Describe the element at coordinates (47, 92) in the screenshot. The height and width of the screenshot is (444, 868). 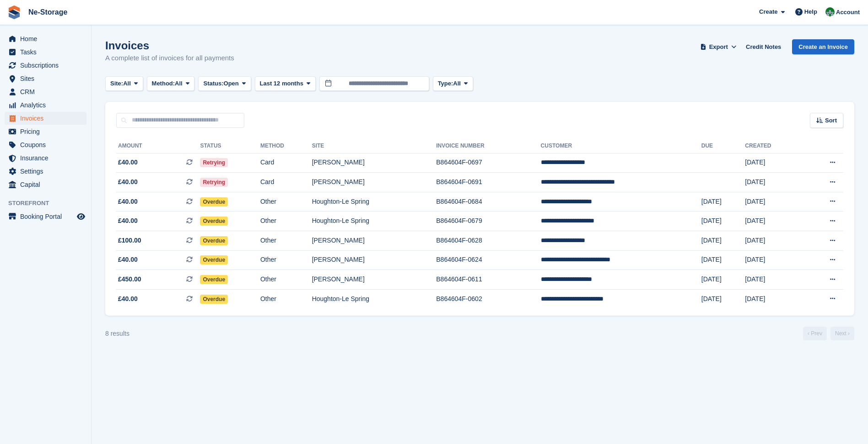
I see `span: CRM` at that location.